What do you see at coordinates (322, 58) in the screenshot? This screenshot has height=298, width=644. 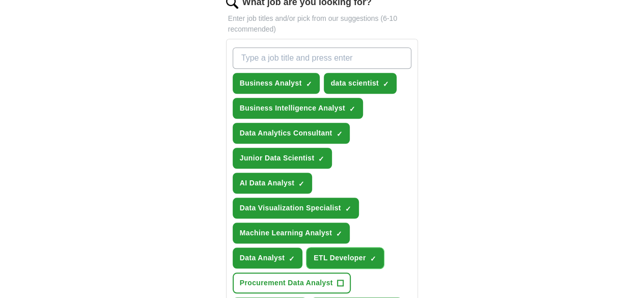 I see `input: Type a job title and press enter` at bounding box center [322, 58].